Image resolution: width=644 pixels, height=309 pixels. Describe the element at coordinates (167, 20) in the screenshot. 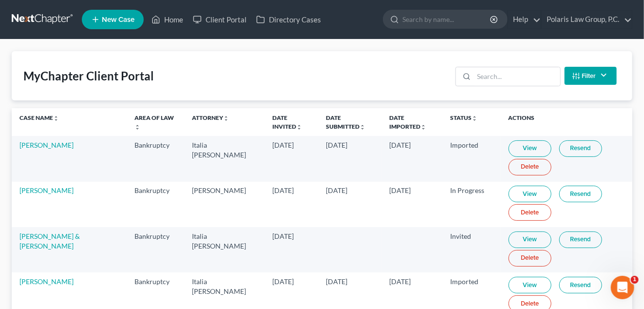

I see `a: Home` at that location.